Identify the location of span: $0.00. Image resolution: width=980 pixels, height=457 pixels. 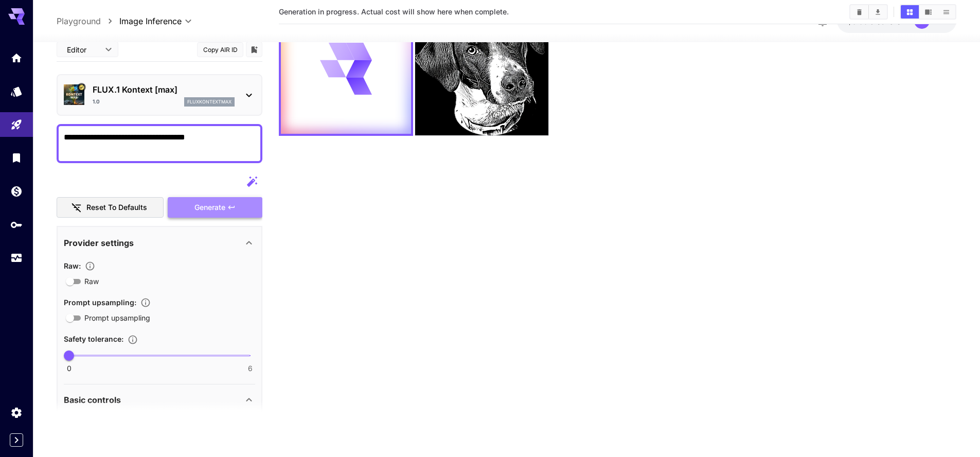
(858, 21).